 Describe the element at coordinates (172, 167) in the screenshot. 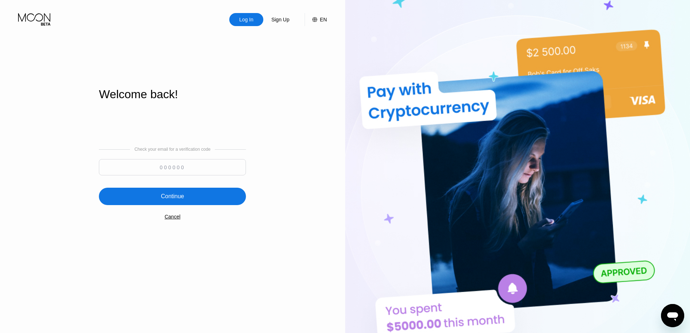

I see `input: 000000` at that location.